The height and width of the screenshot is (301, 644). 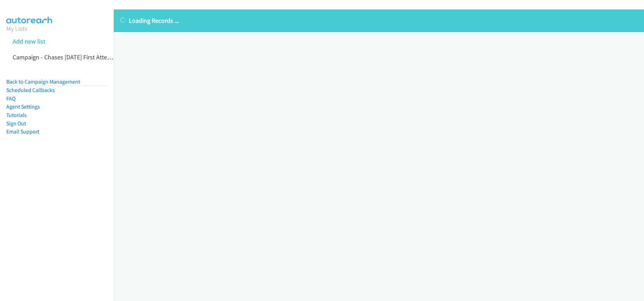 I want to click on a: Agent Settings, so click(x=23, y=107).